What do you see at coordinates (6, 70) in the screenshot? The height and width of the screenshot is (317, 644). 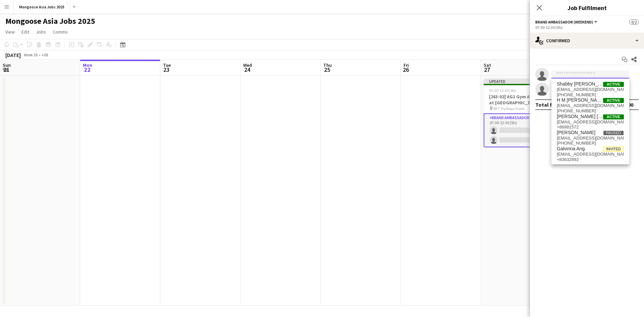 I see `span: 21` at bounding box center [6, 70].